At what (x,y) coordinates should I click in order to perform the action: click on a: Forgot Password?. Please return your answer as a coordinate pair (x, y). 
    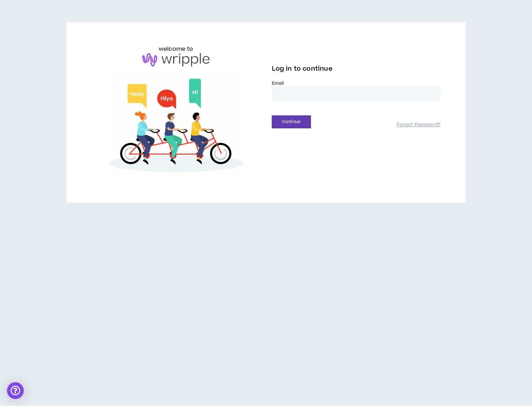
    Looking at the image, I should click on (418, 125).